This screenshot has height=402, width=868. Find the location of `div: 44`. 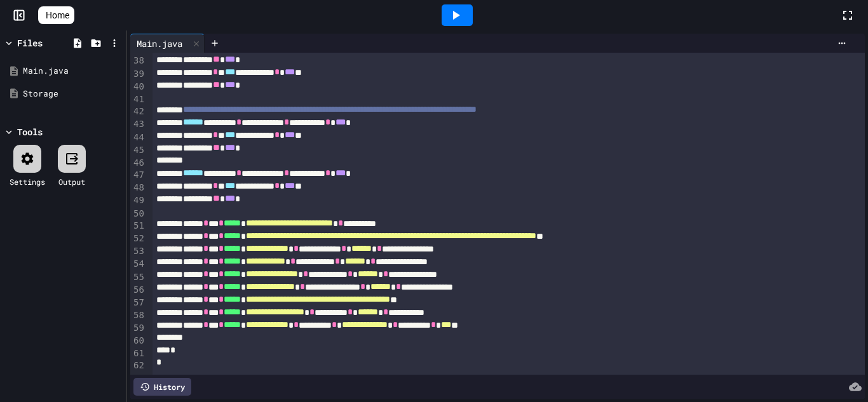

div: 44 is located at coordinates (138, 138).